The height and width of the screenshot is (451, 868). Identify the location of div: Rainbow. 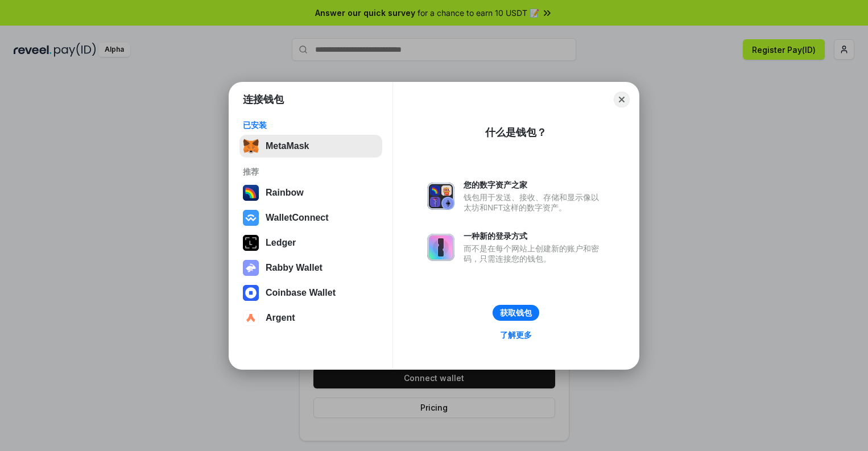
(284, 192).